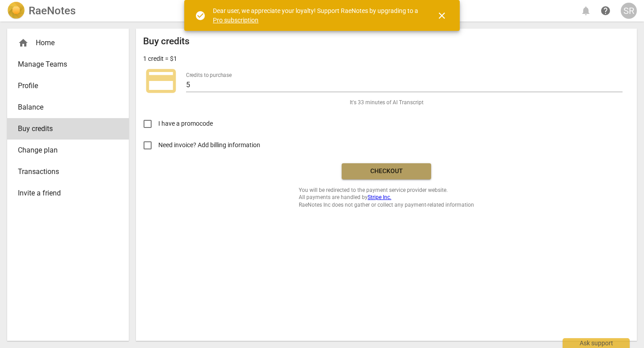  Describe the element at coordinates (68, 86) in the screenshot. I see `a: Profile` at that location.